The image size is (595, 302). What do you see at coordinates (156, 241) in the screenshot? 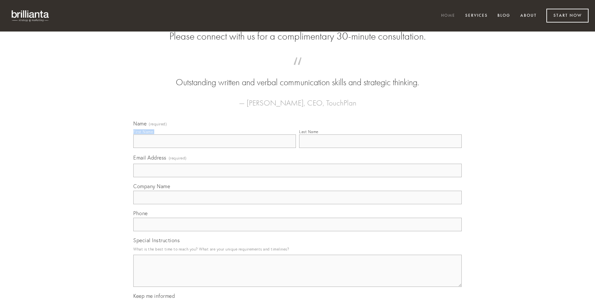
I see `span: Special Instructions` at bounding box center [156, 241].